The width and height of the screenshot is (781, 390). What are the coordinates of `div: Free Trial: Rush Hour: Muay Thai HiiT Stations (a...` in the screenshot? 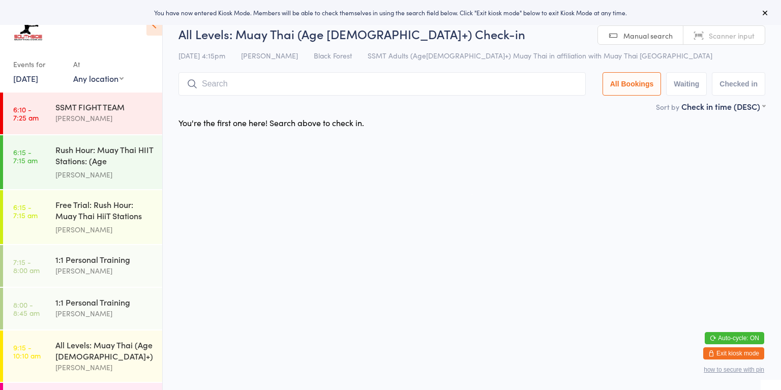 It's located at (104, 211).